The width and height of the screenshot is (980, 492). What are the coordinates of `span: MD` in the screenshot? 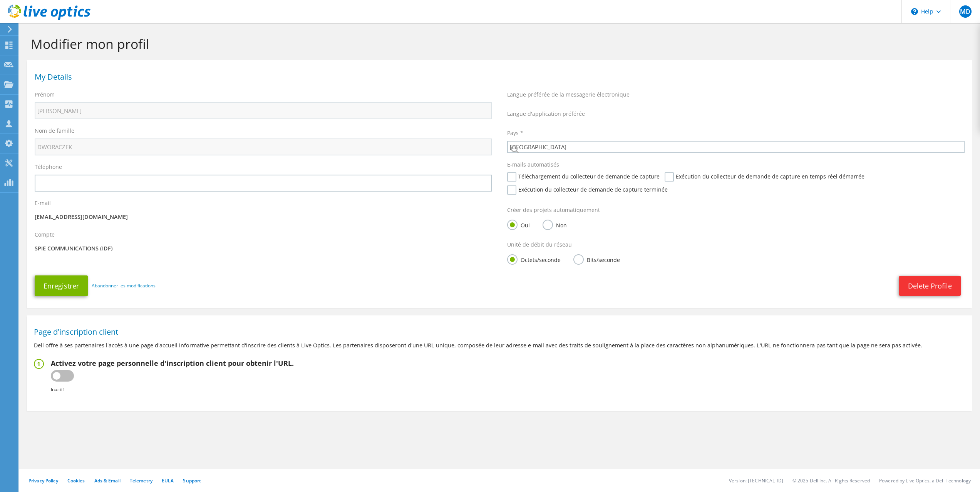 It's located at (965, 12).